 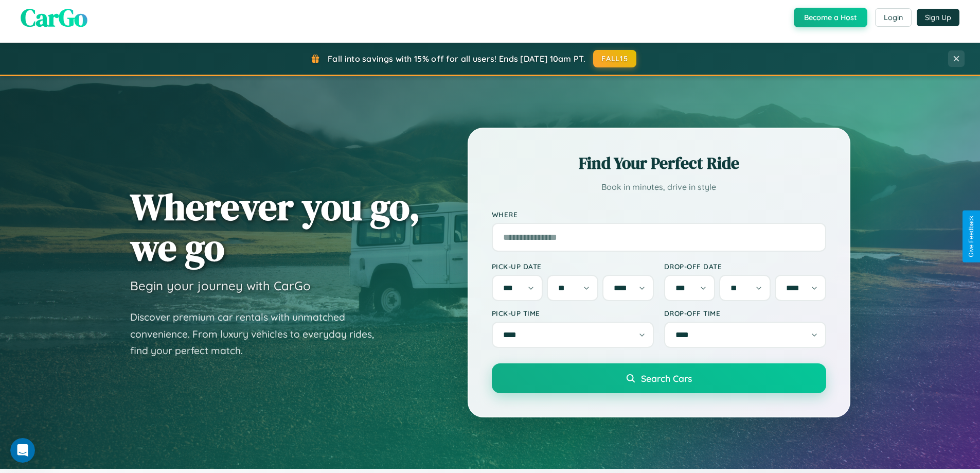 I want to click on button: Login, so click(x=893, y=17).